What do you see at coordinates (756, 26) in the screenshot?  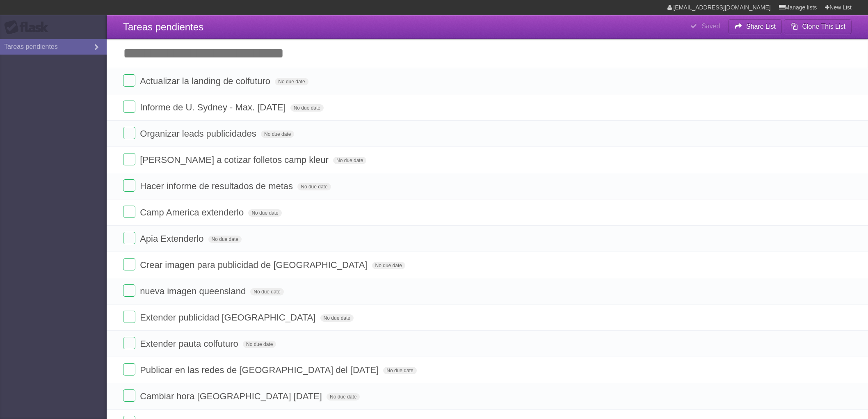 I see `button: Share List` at bounding box center [756, 26].